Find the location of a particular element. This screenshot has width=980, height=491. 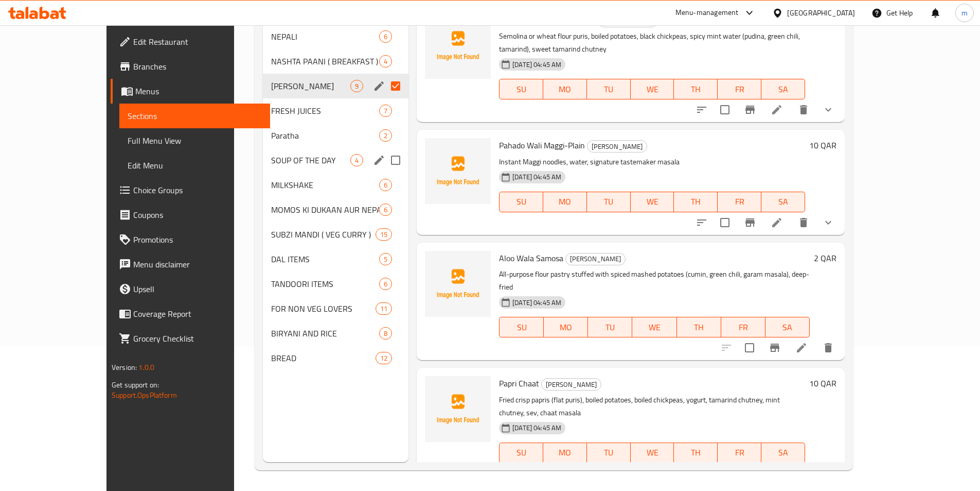

span: Menus is located at coordinates (199, 91).